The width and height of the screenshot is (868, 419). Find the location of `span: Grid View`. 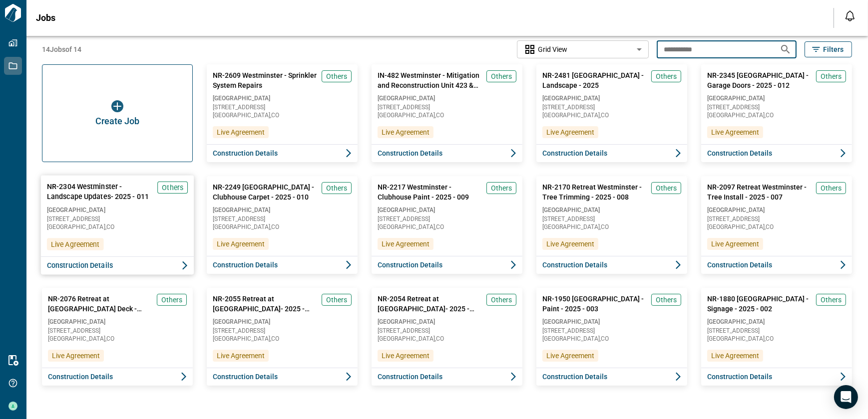

span: Grid View is located at coordinates (552, 50).